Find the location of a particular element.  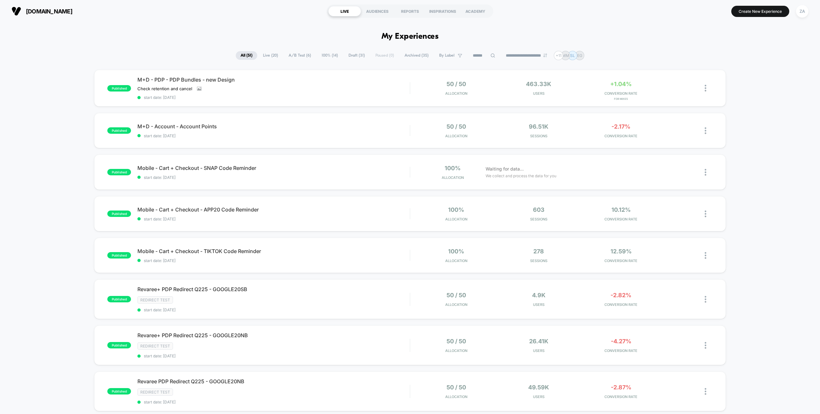

span: 100% ( 14 ) is located at coordinates (330, 55).